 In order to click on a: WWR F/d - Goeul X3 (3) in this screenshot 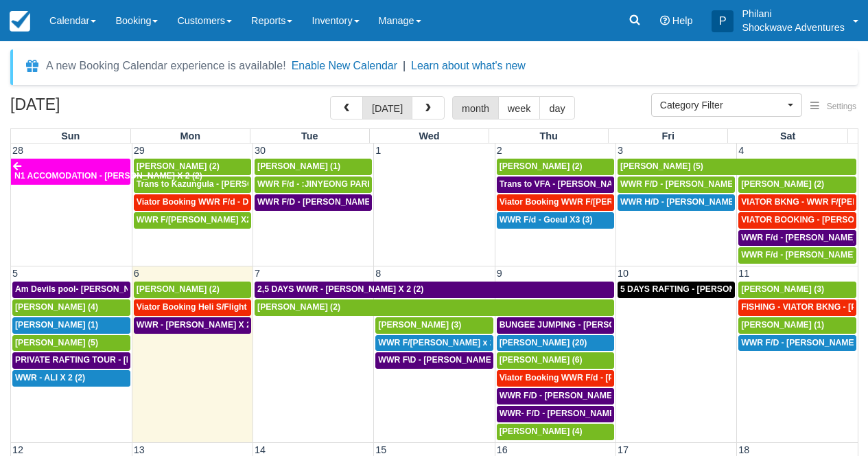, I will do `click(555, 221)`.